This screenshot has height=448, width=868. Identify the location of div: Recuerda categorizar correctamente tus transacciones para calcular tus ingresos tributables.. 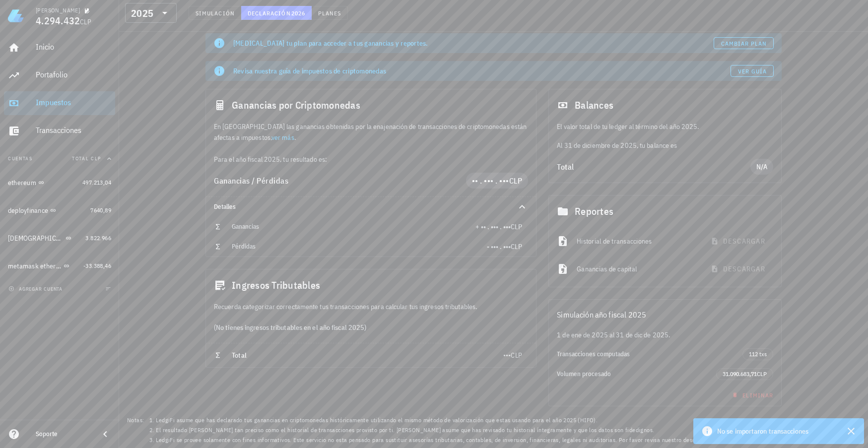
(371, 306).